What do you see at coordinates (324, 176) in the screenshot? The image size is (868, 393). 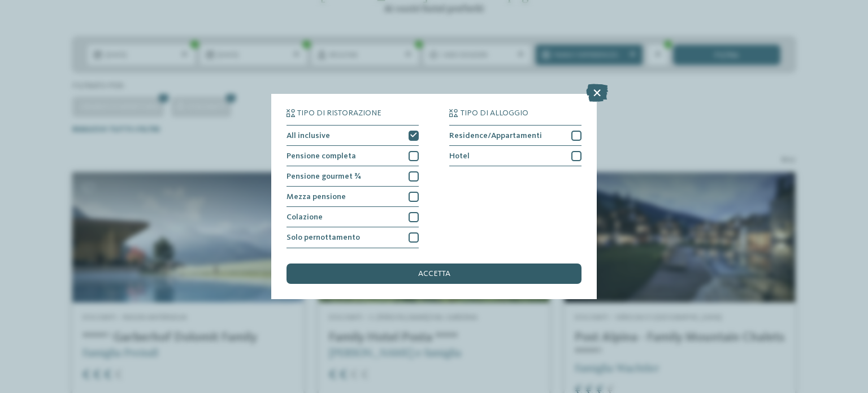 I see `span: Pensione gourmet ¾` at bounding box center [324, 176].